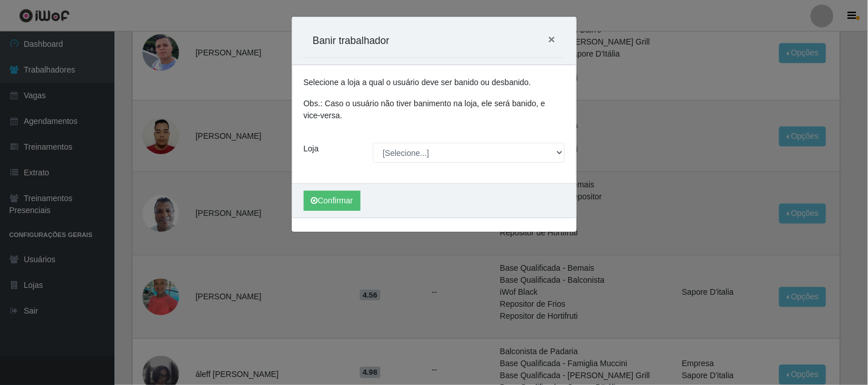 The image size is (868, 385). I want to click on h5: Banir trabalhador, so click(351, 40).